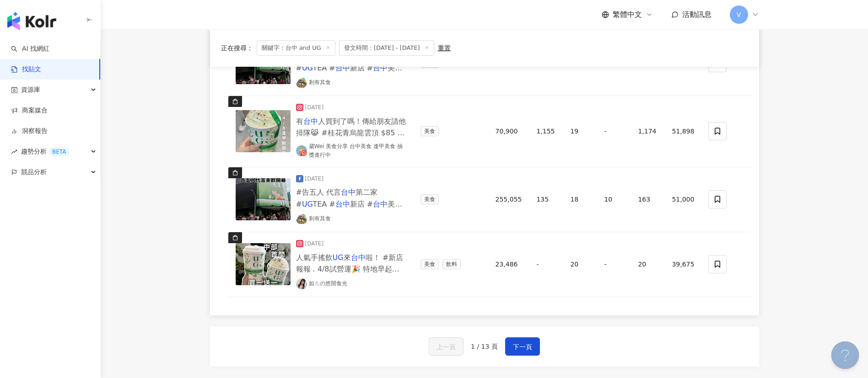 The height and width of the screenshot is (378, 868). What do you see at coordinates (237, 48) in the screenshot?
I see `span: 正在搜尋 ：` at bounding box center [237, 48].